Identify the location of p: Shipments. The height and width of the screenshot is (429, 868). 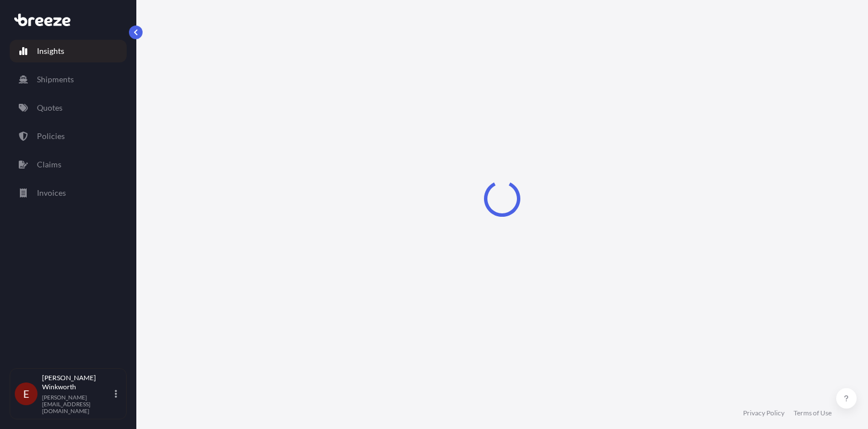
(55, 80).